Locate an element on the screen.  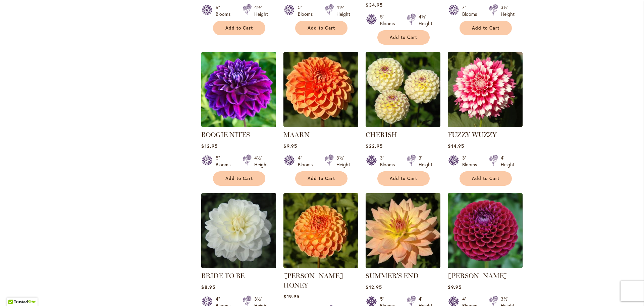
div: 4" Blooms is located at coordinates (307, 161).